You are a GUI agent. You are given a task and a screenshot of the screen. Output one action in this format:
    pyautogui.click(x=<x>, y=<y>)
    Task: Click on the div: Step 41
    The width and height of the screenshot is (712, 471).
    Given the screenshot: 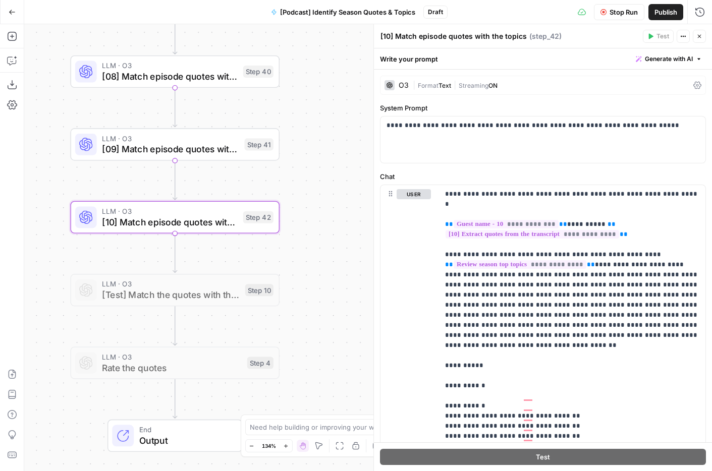 What is the action you would take?
    pyautogui.click(x=258, y=144)
    